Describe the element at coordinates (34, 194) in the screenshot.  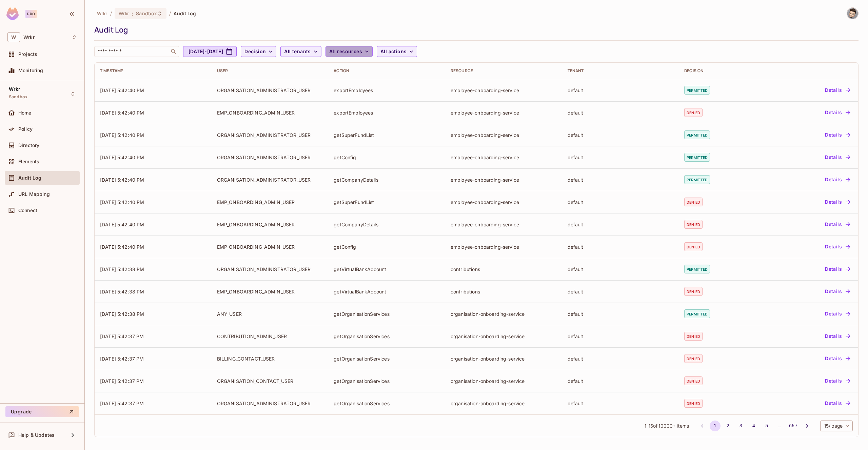
I see `span: URL Mapping` at that location.